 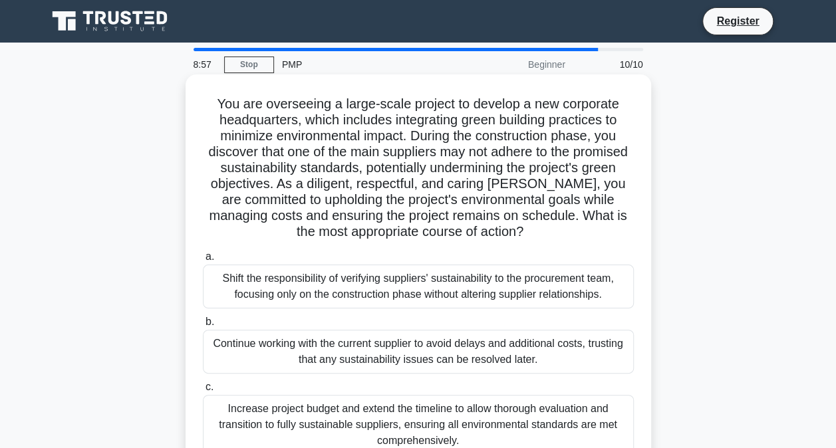 I want to click on div: 8:57, so click(x=205, y=65).